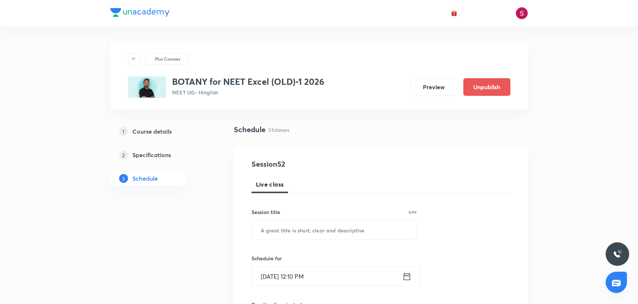 The width and height of the screenshot is (638, 304). What do you see at coordinates (454, 13) in the screenshot?
I see `button: avatar` at bounding box center [454, 13].